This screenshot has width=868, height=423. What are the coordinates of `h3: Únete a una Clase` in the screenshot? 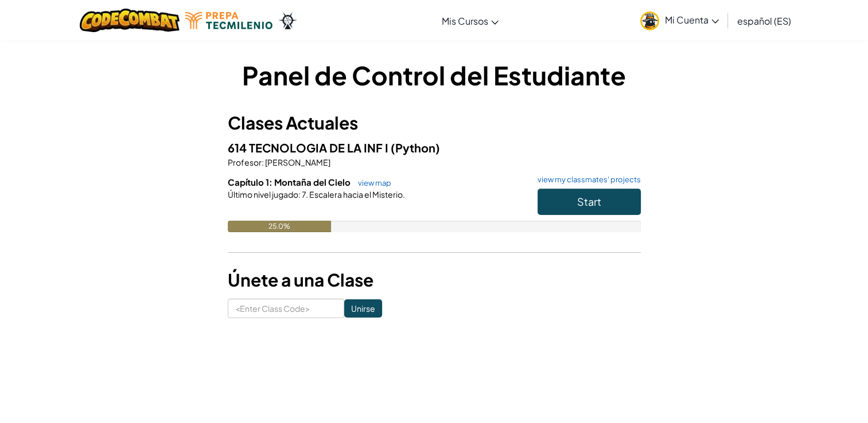 It's located at (434, 280).